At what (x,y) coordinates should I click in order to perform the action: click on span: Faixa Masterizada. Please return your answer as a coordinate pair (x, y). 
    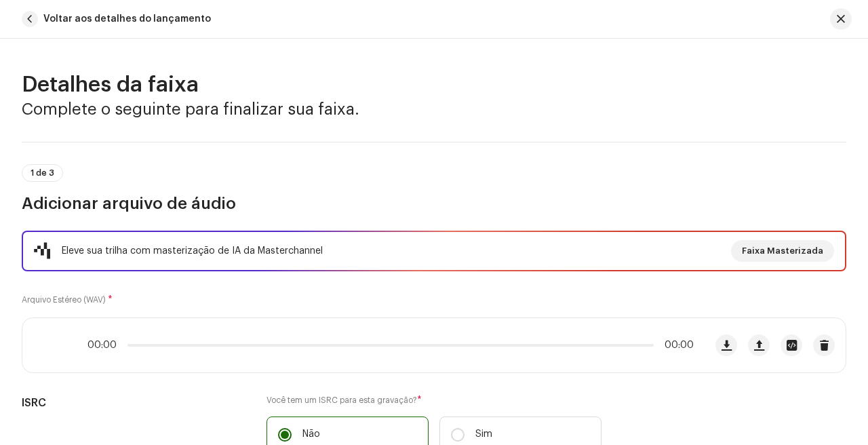
    Looking at the image, I should click on (783, 251).